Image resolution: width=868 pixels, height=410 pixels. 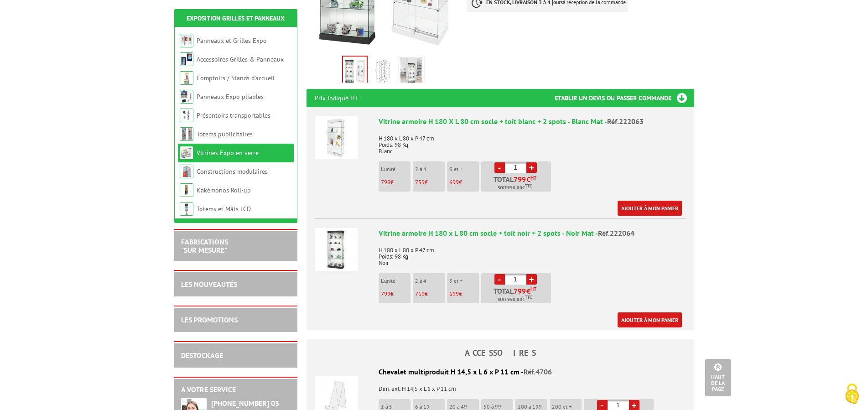 What do you see at coordinates (383, 71) in the screenshot?
I see `img: vitrine_exposition_verre_secusise_roulettes_verre_2spots_blanc_noir_croquis_shema_222063.jpg` at bounding box center [383, 71].